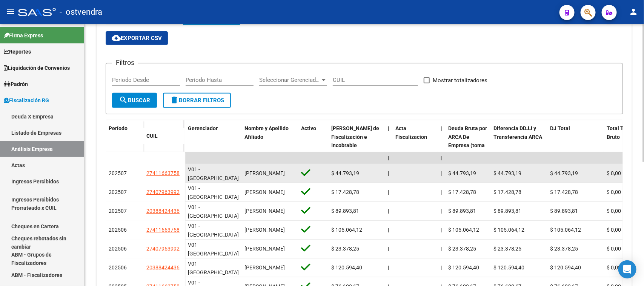 The width and height of the screenshot is (644, 286). What do you see at coordinates (518, 132) in the screenshot?
I see `span: Diferencia DDJJ y Transferencia ARCA` at bounding box center [518, 132].